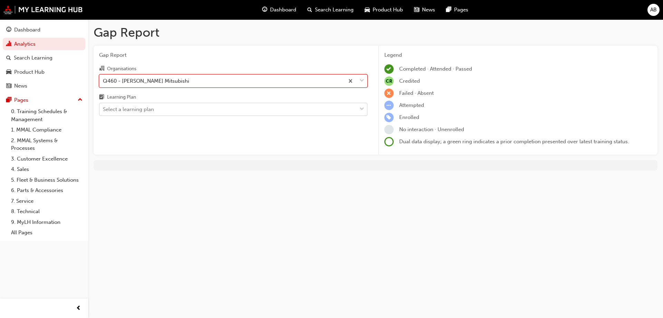  Describe the element at coordinates (417, 93) in the screenshot. I see `span: Failed · Absent` at that location.